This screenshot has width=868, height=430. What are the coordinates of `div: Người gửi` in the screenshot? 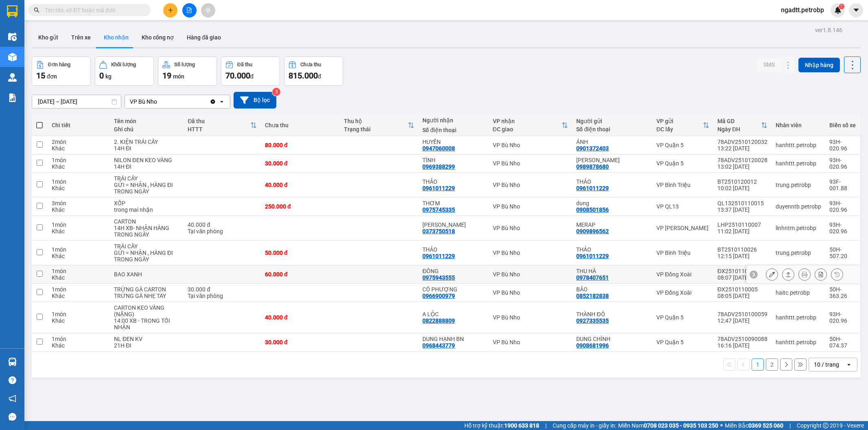 It's located at (612, 121).